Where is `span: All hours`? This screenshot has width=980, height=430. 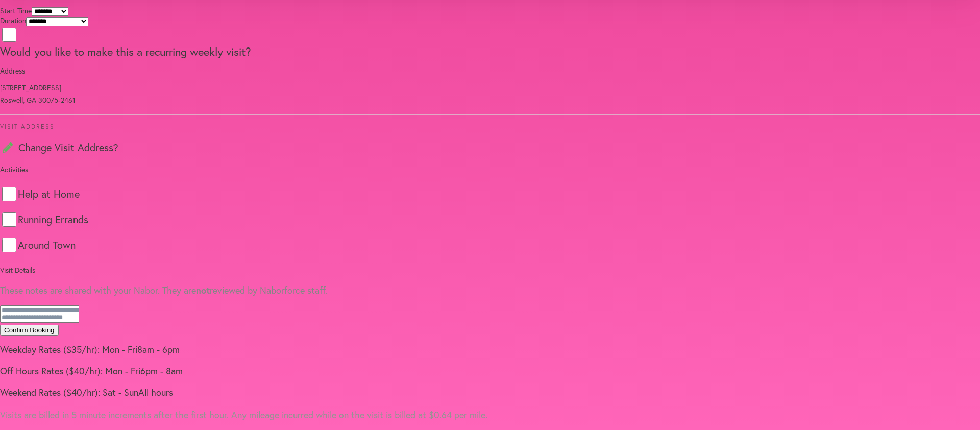 span: All hours is located at coordinates (155, 392).